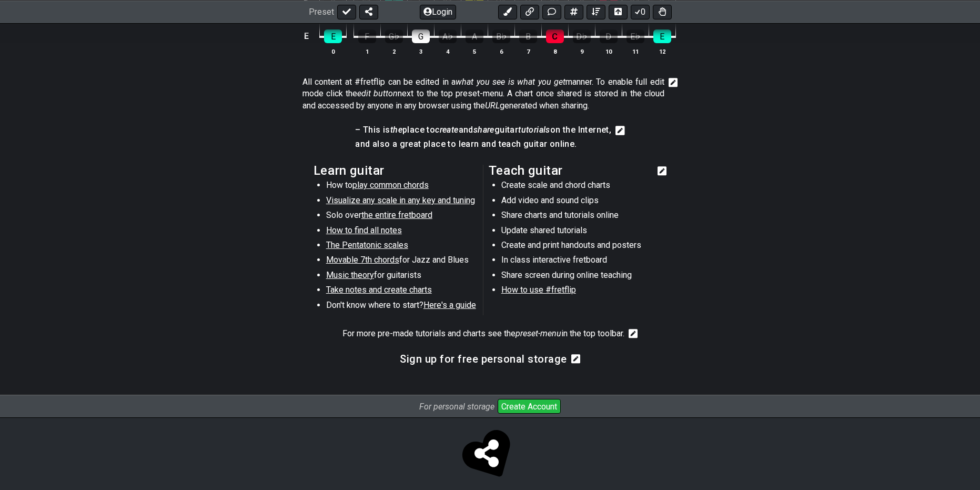 This screenshot has height=490, width=980. What do you see at coordinates (364, 230) in the screenshot?
I see `span: How to find all notes` at bounding box center [364, 230].